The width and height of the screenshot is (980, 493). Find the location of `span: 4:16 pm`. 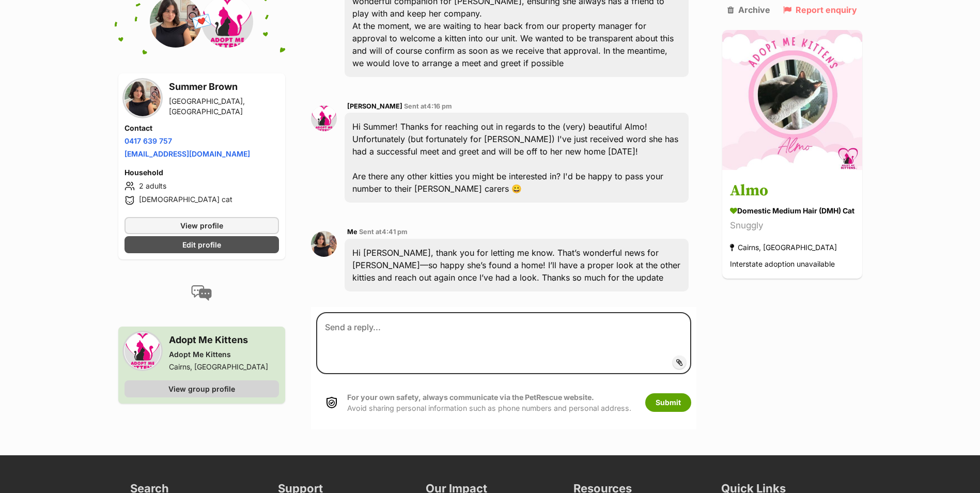

span: 4:16 pm is located at coordinates (439, 106).